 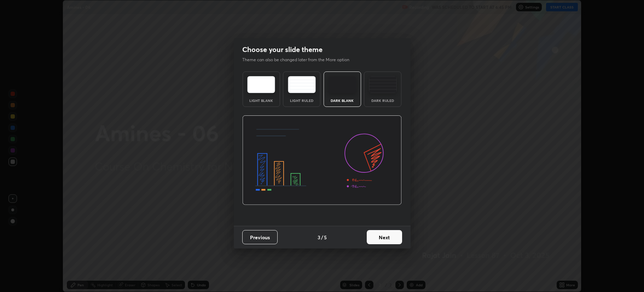 What do you see at coordinates (302, 85) in the screenshot?
I see `img: lightRuledTheme.5fabf969.svg` at bounding box center [302, 85].